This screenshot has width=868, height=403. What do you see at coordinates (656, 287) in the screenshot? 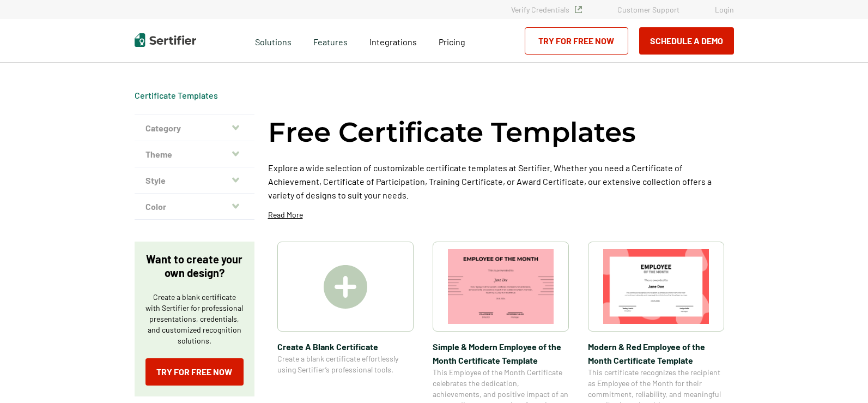
I see `img: Modern & Red Employee of the Month Certificate Template` at bounding box center [656, 287].